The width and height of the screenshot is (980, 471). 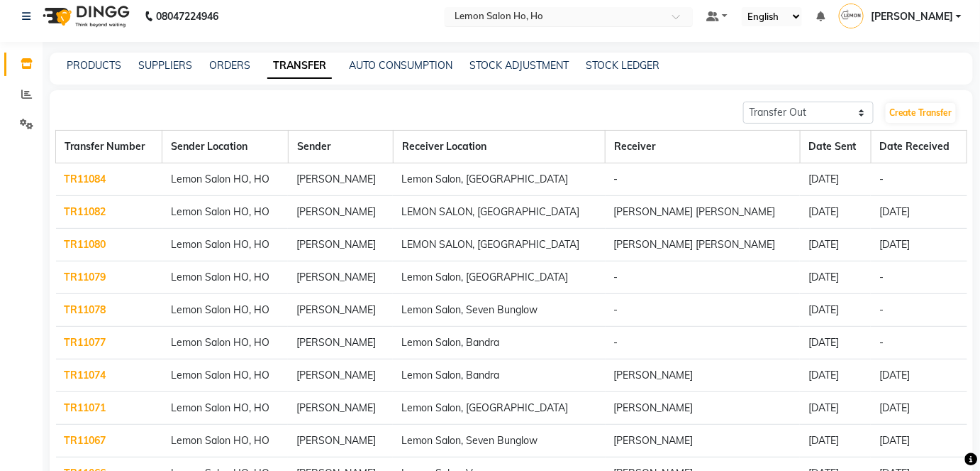 I want to click on th: Receiver Location, so click(x=498, y=147).